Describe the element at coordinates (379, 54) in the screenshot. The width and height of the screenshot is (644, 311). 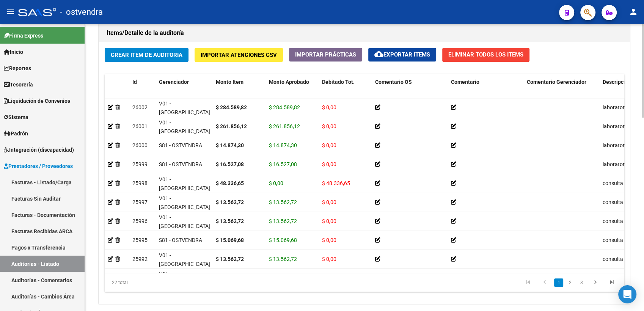
I see `mat-icon: cloud_download` at that location.